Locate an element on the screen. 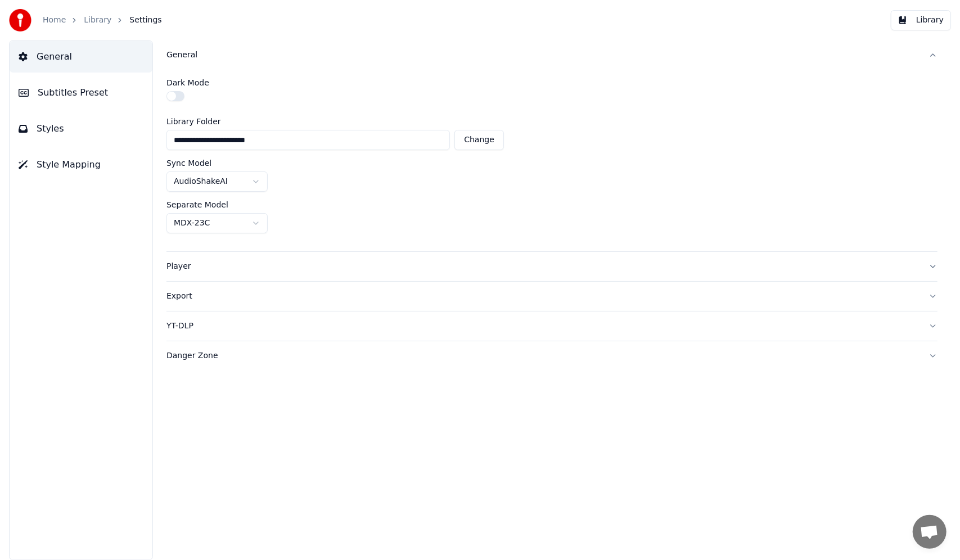 This screenshot has height=560, width=960. button: Styles is located at coordinates (81, 129).